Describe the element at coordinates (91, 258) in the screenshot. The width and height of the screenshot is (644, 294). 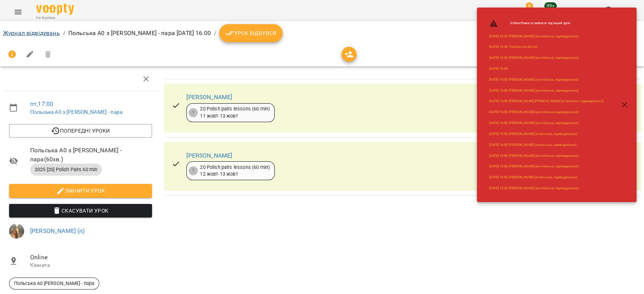
I see `span: Online` at that location.